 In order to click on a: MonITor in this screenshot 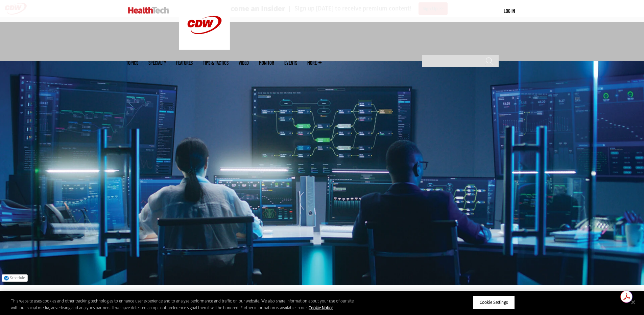, I will do `click(266, 63)`.